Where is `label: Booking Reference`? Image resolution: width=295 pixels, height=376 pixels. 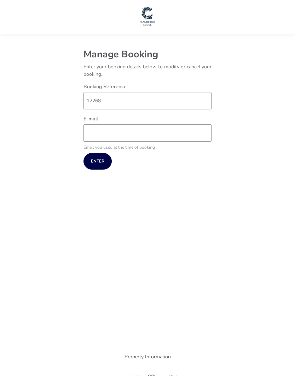
label: Booking Reference is located at coordinates (105, 87).